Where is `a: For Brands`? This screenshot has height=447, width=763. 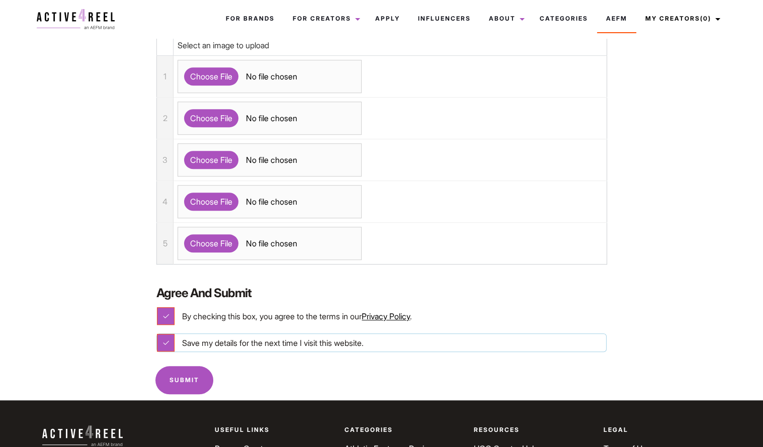 a: For Brands is located at coordinates (250, 19).